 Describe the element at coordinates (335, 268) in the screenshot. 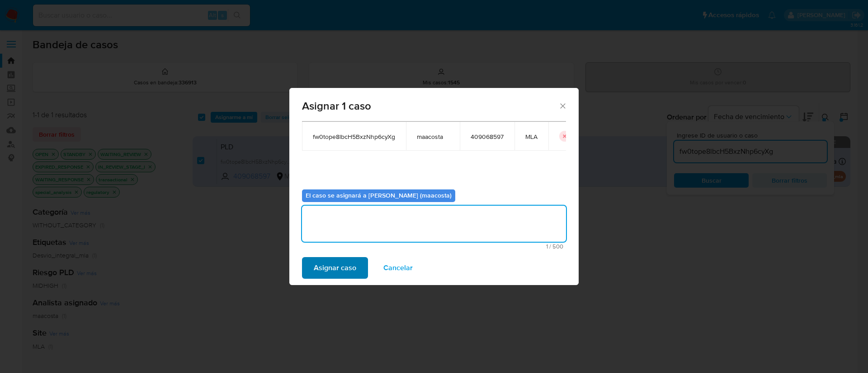

I see `button: Asignar caso` at that location.